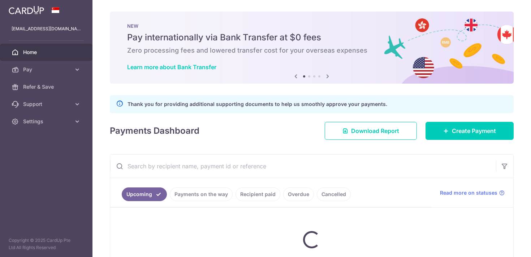  What do you see at coordinates (154, 131) in the screenshot?
I see `h4: Payments Dashboard` at bounding box center [154, 131].